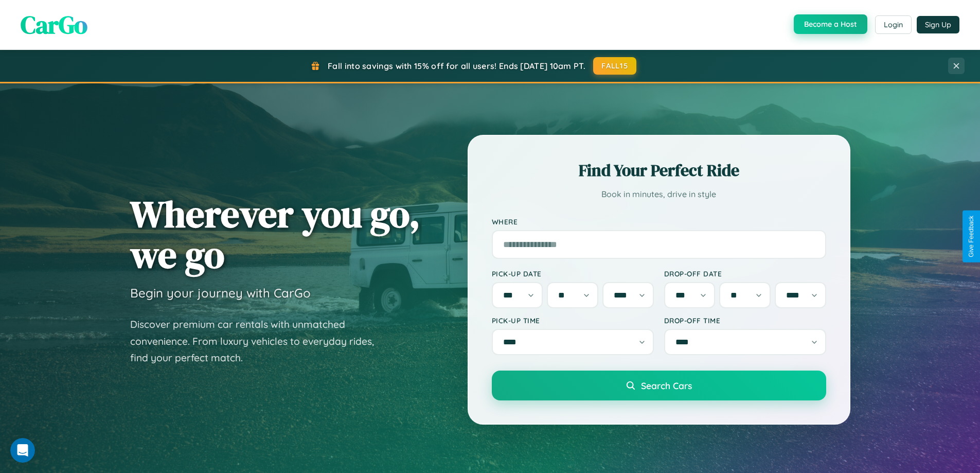 This screenshot has width=980, height=473. Describe the element at coordinates (745, 320) in the screenshot. I see `label: Drop-off Time` at that location.